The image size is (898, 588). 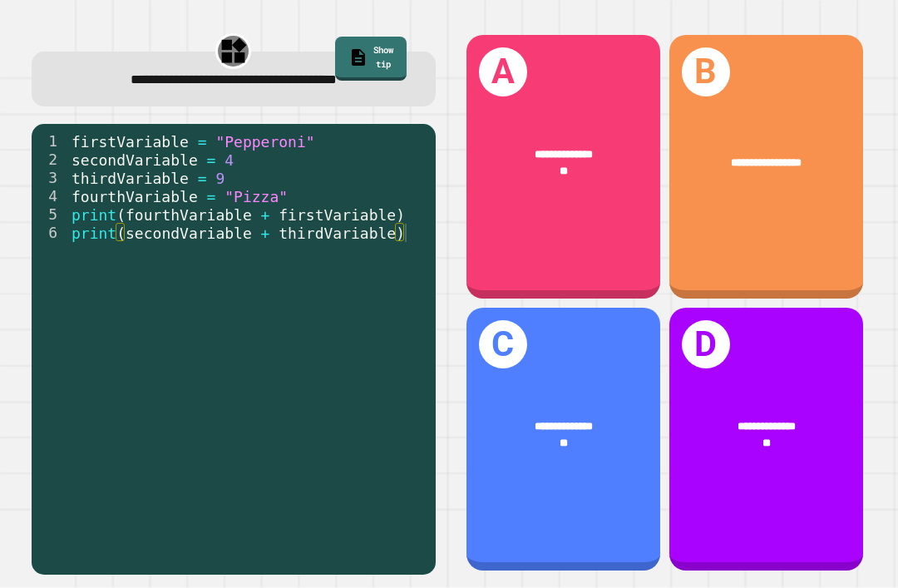 What do you see at coordinates (371, 59) in the screenshot?
I see `a: Show tip` at bounding box center [371, 59].